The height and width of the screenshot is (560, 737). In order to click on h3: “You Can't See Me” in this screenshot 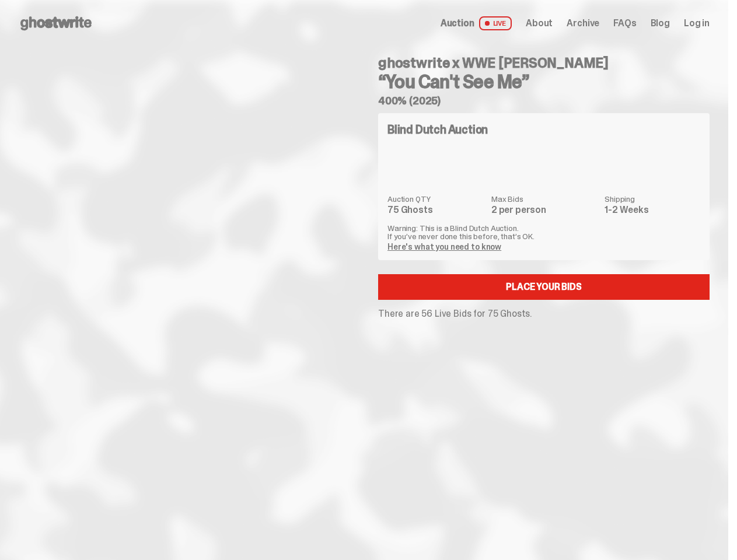, I will do `click(544, 81)`.